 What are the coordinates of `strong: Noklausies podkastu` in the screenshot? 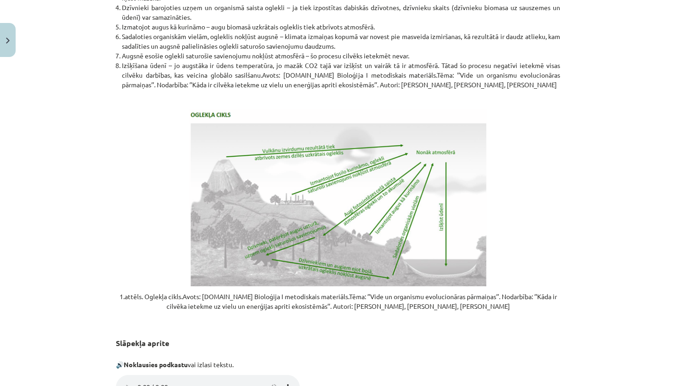 It's located at (155, 364).